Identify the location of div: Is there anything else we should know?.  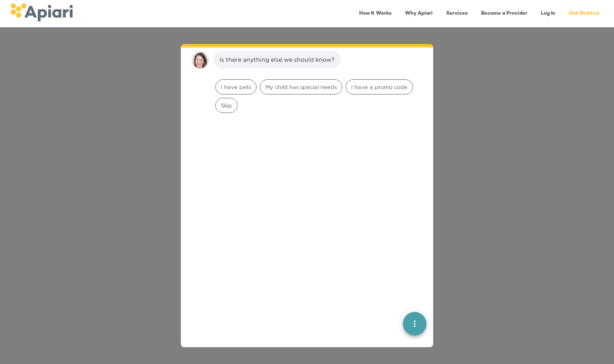
(277, 60).